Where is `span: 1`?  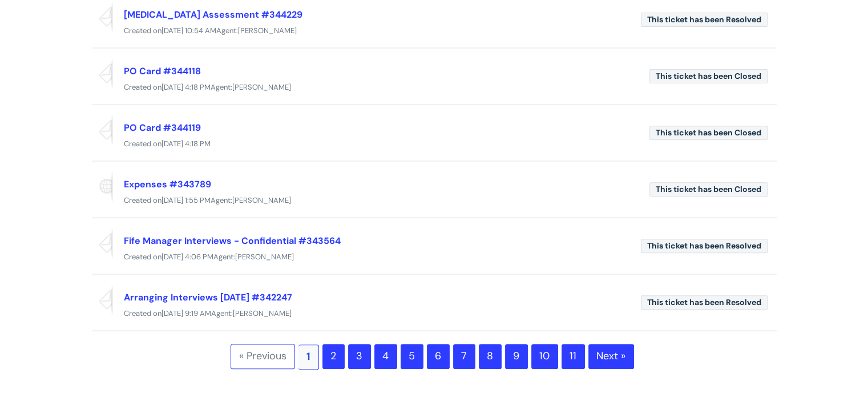
span: 1 is located at coordinates (308, 356).